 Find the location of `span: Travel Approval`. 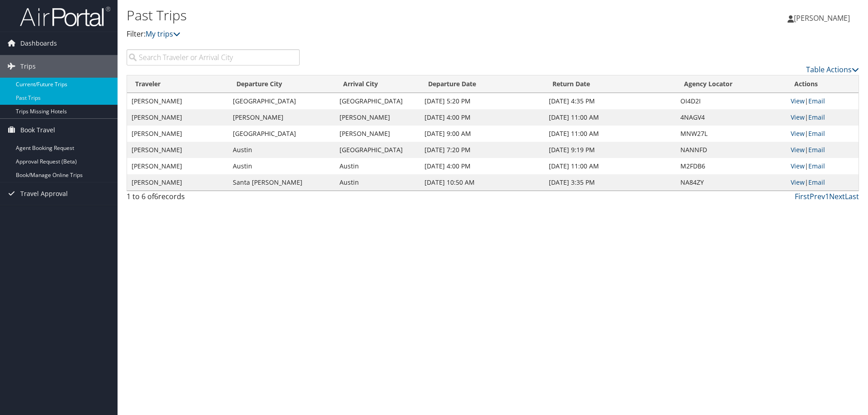

span: Travel Approval is located at coordinates (44, 194).